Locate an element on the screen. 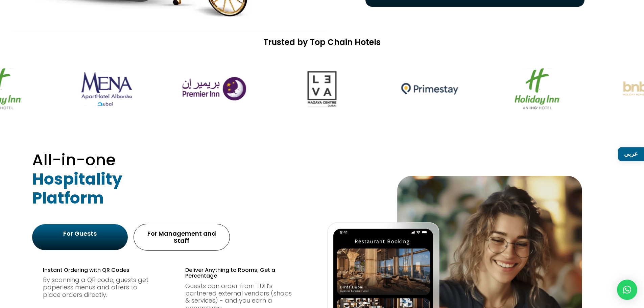  a: عربي is located at coordinates (631, 154).